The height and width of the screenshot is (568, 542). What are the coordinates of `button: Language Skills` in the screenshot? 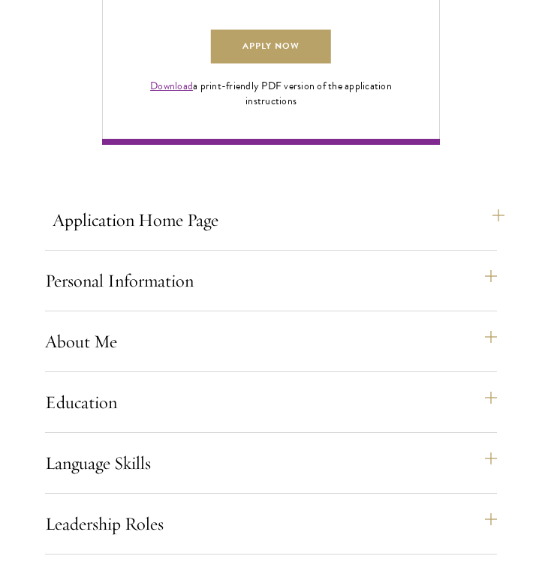 It's located at (271, 463).